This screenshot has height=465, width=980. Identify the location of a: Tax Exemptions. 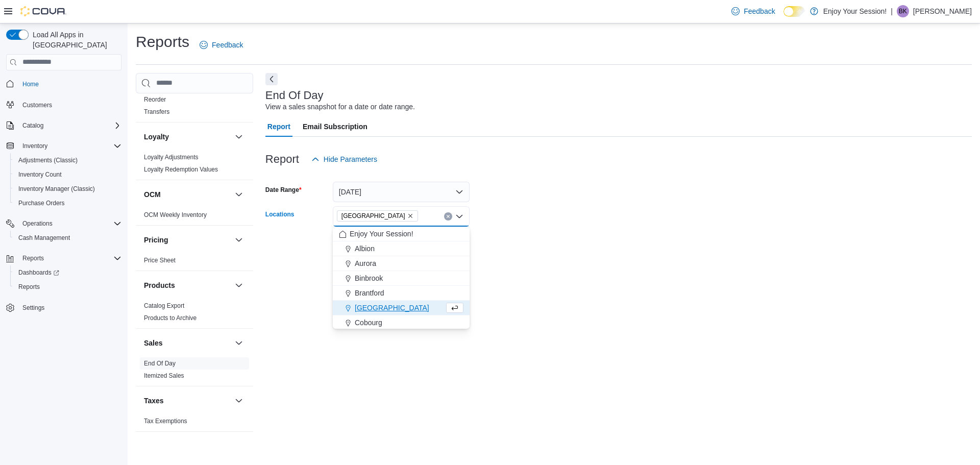
(165, 421).